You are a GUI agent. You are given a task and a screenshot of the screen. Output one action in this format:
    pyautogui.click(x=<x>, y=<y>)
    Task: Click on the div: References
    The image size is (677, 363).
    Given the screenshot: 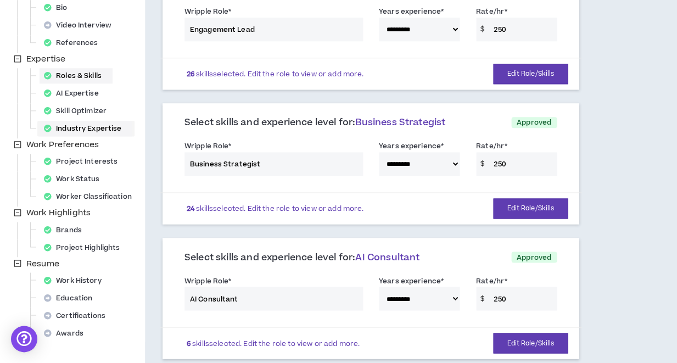 What is the action you would take?
    pyautogui.click(x=74, y=43)
    